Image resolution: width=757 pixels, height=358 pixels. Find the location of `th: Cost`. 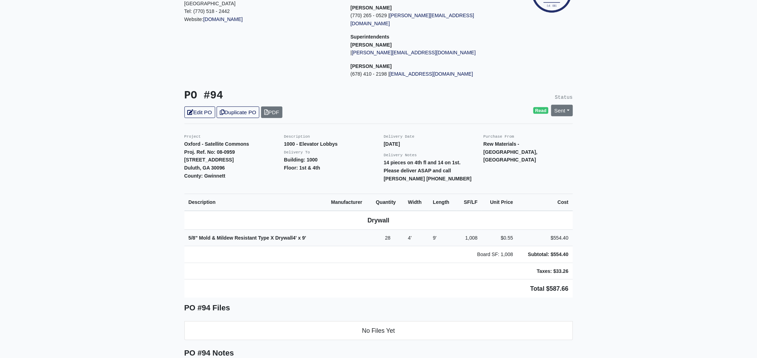

th: Cost is located at coordinates (545, 202).